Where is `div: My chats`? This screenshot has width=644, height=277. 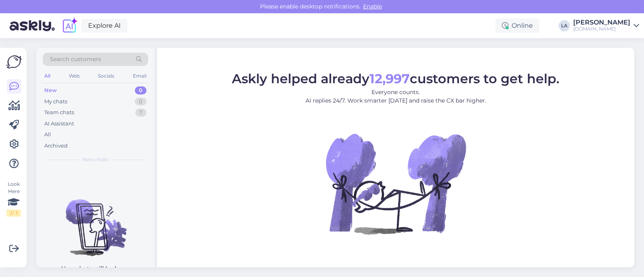 div: My chats is located at coordinates (55, 102).